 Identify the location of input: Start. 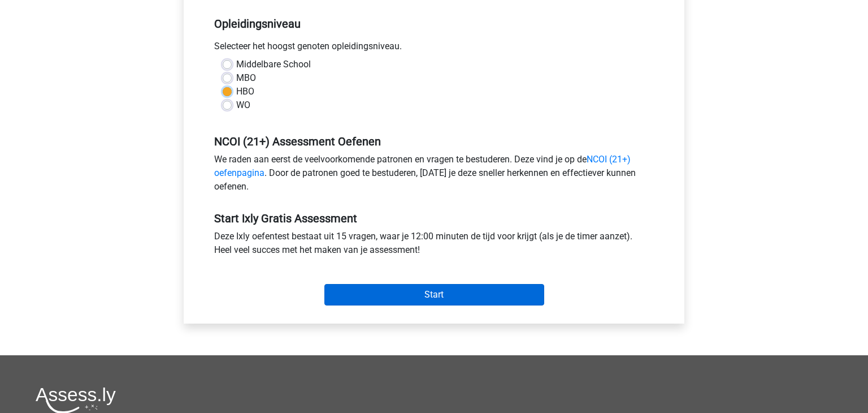
(434, 294).